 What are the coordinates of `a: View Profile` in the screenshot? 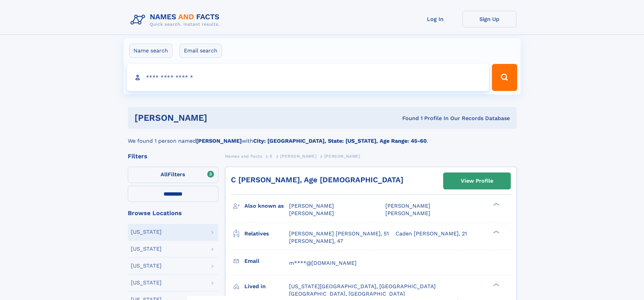 It's located at (477, 181).